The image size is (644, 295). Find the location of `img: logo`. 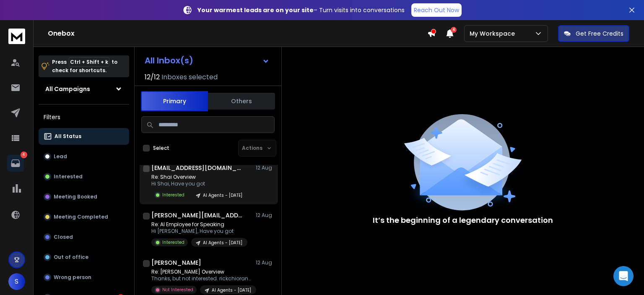

img: logo is located at coordinates (17, 36).